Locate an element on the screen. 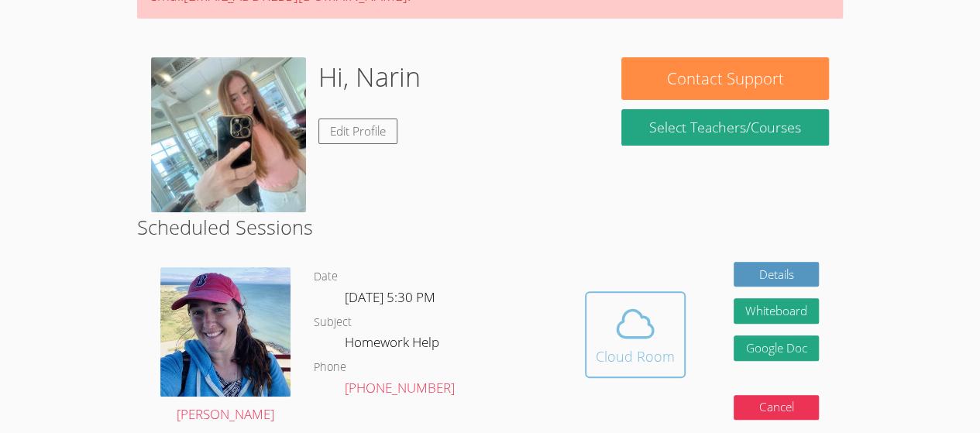  button: Cloud Room is located at coordinates (635, 335).